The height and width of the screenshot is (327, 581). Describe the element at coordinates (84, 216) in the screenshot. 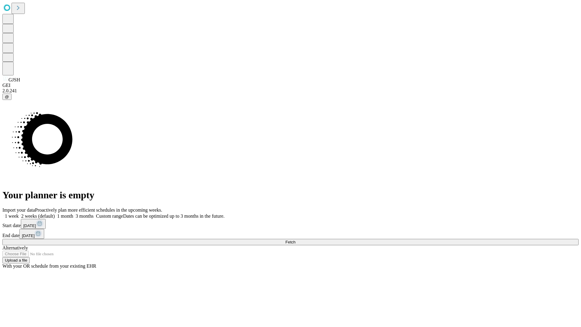

I see `span: 3 months` at that location.